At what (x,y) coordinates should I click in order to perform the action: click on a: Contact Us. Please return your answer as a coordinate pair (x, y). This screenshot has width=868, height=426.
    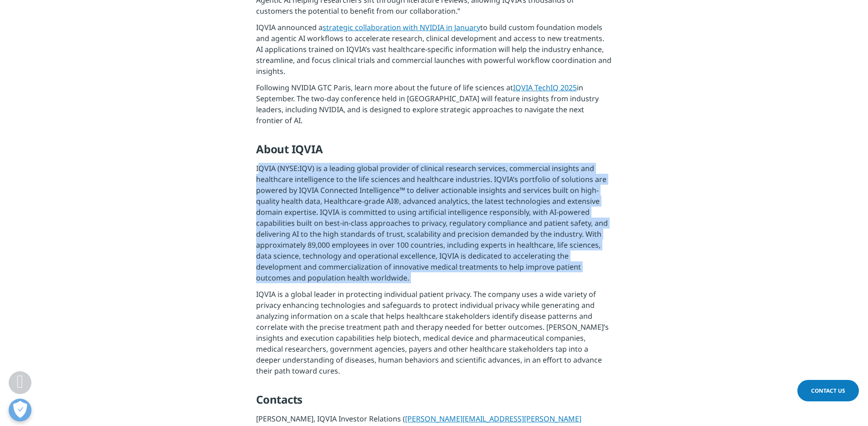
    Looking at the image, I should click on (828, 390).